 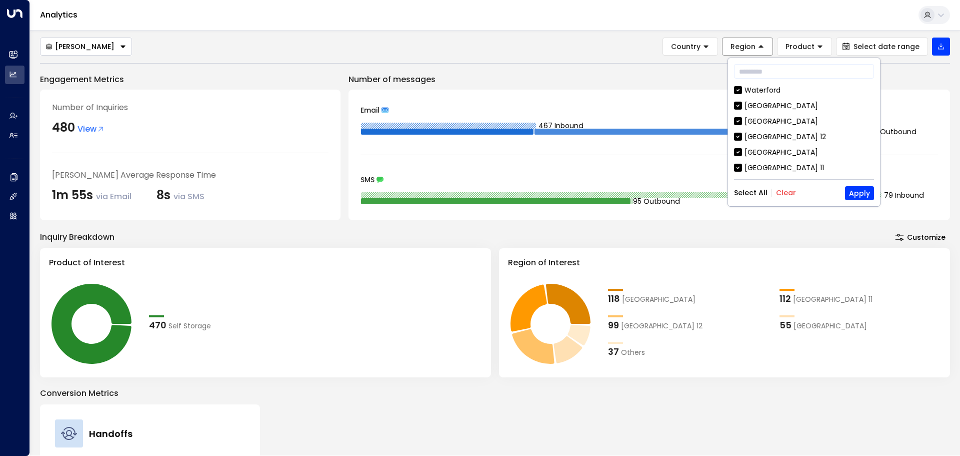 What do you see at coordinates (614, 298) in the screenshot?
I see `div: 118` at bounding box center [614, 298].